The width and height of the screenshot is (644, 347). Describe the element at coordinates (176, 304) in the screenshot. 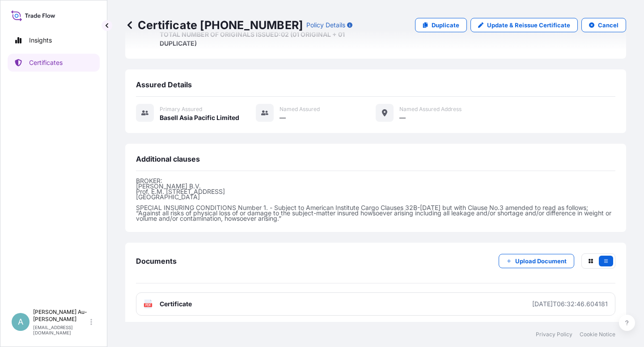

I see `span: Certificate` at that location.